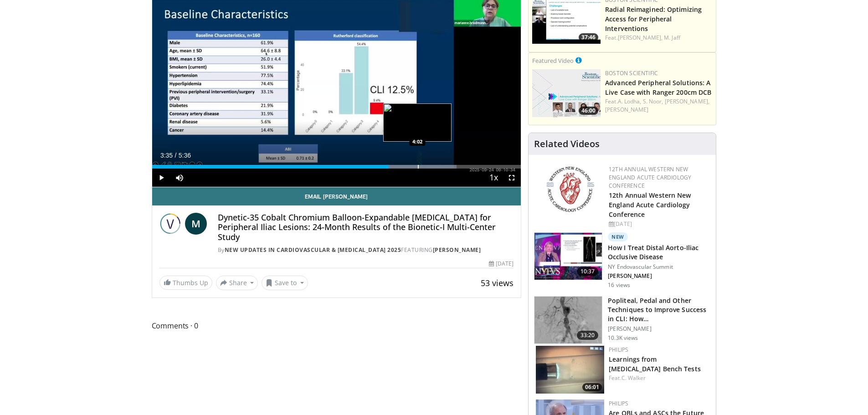 The image size is (868, 415). Describe the element at coordinates (196, 224) in the screenshot. I see `a: M` at that location.